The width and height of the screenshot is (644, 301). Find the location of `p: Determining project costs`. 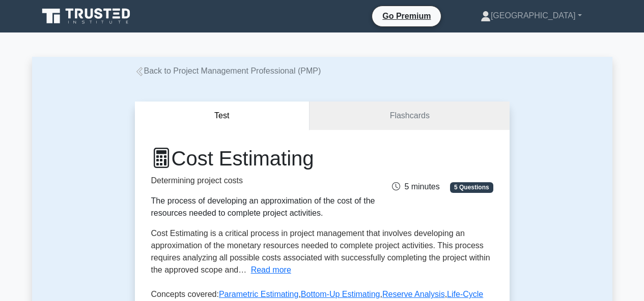

p: Determining project costs is located at coordinates (263, 181).